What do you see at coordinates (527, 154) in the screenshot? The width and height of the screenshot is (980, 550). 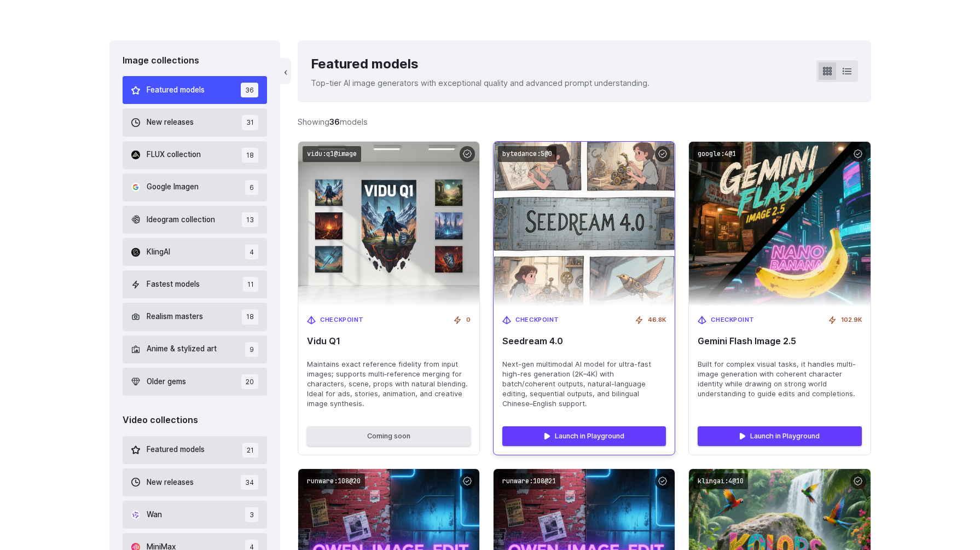 I see `code: bytedance:5@0` at bounding box center [527, 154].